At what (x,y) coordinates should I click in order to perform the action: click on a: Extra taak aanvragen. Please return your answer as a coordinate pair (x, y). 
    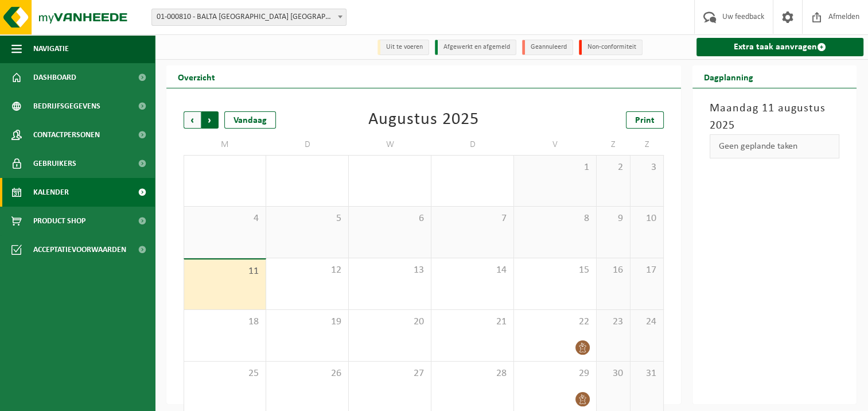
    Looking at the image, I should click on (780, 47).